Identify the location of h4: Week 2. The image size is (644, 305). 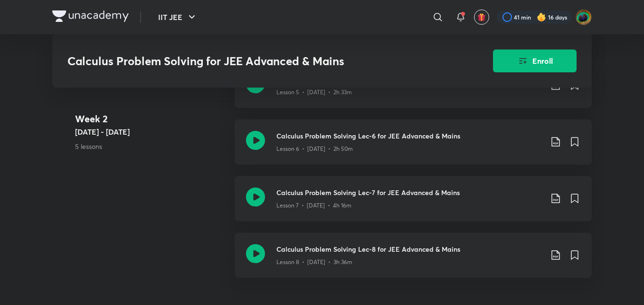
(151, 119).